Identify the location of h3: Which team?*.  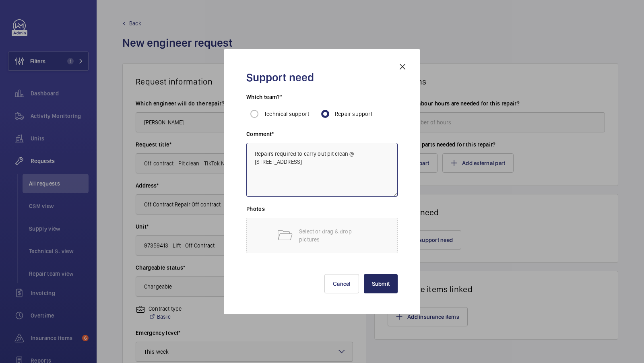
(322, 99).